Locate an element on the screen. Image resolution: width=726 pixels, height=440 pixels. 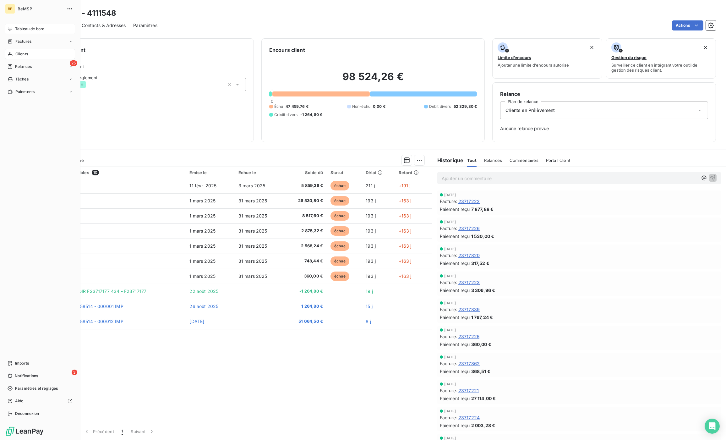
img: Logo LeanPay is located at coordinates (24, 431).